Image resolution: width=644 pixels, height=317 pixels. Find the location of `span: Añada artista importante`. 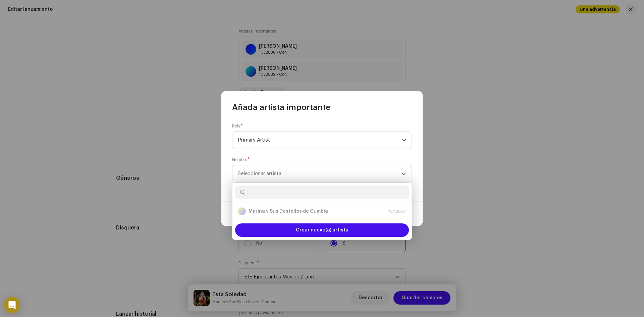

span: Añada artista importante is located at coordinates (281, 107).